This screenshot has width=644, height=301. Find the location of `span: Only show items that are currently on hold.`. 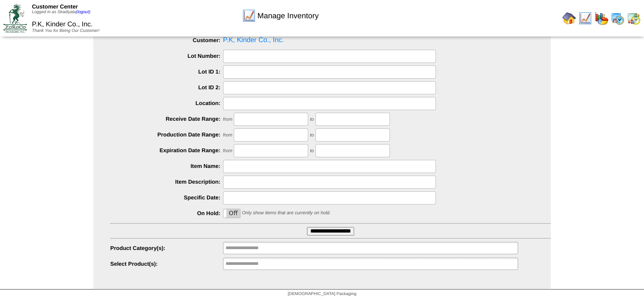

span: Only show items that are currently on hold. is located at coordinates (286, 213).